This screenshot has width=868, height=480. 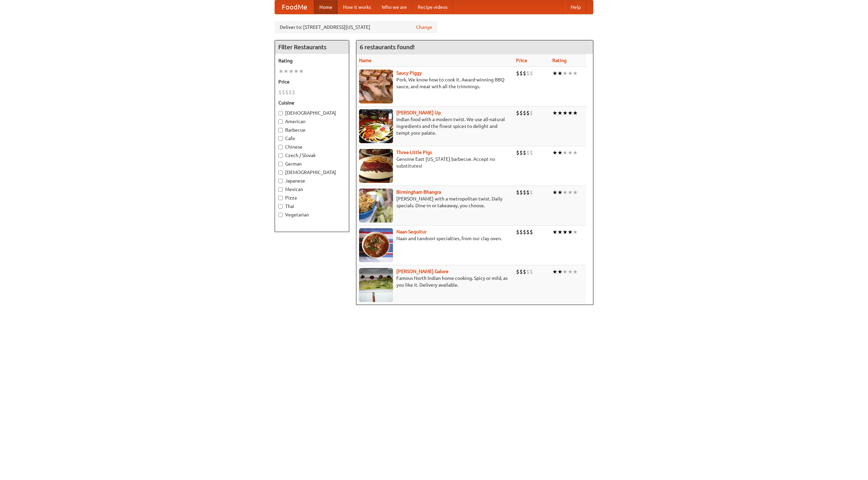 I want to click on img: naansequitur.jpg, so click(x=376, y=245).